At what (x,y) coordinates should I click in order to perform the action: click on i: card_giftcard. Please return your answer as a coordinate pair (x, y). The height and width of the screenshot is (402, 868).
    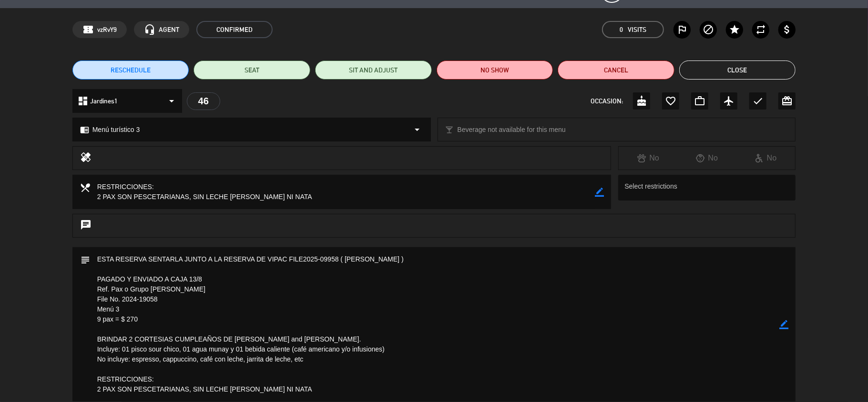
    Looking at the image, I should click on (787, 101).